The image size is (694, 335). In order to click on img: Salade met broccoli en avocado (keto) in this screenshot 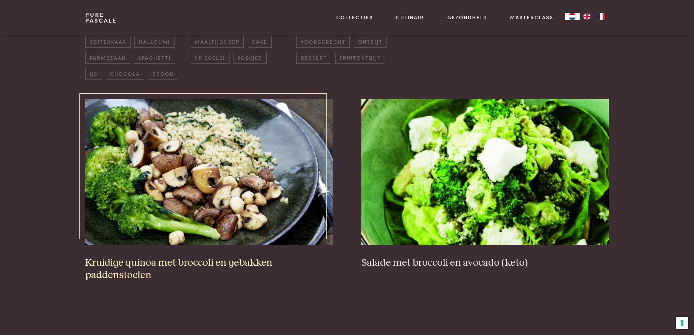, I will do `click(485, 172)`.